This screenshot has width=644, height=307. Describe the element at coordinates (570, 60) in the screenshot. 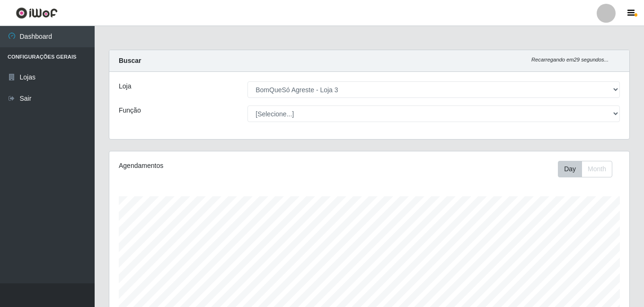

I see `i: Recarregando em 29 segundos...` at that location.